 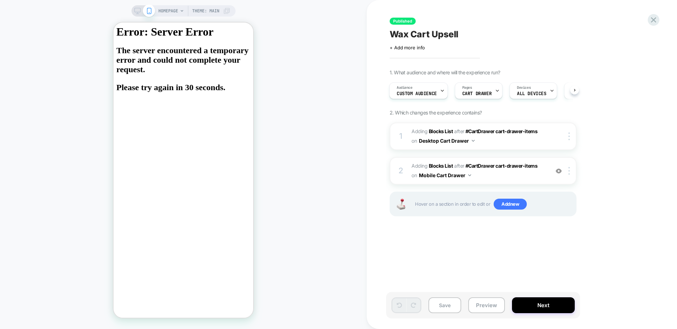 What do you see at coordinates (70, 65) in the screenshot?
I see `p: Please try again in 30 seconds.` at bounding box center [70, 65].